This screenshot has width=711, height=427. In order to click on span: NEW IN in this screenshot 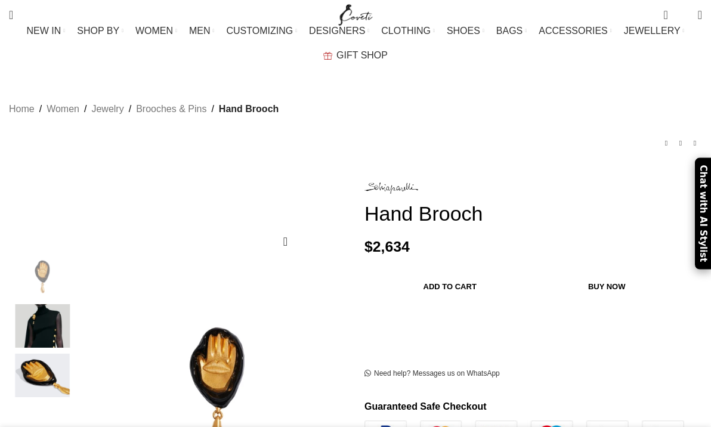, I will do `click(44, 30)`.